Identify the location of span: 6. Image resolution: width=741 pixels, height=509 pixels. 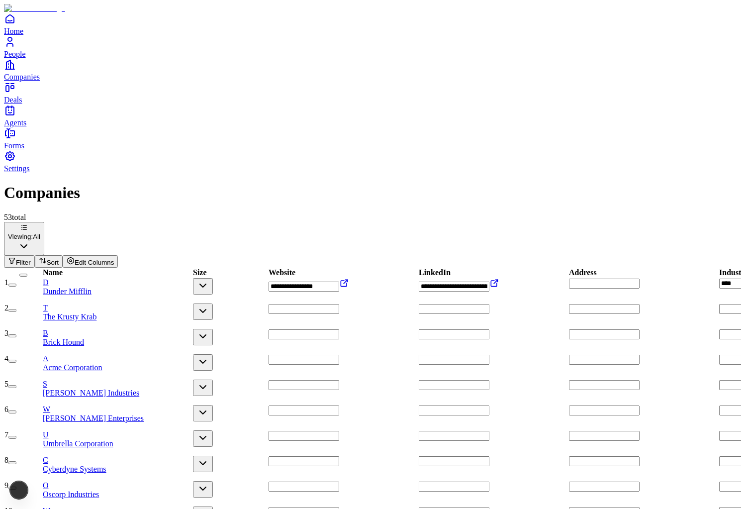
(6, 409).